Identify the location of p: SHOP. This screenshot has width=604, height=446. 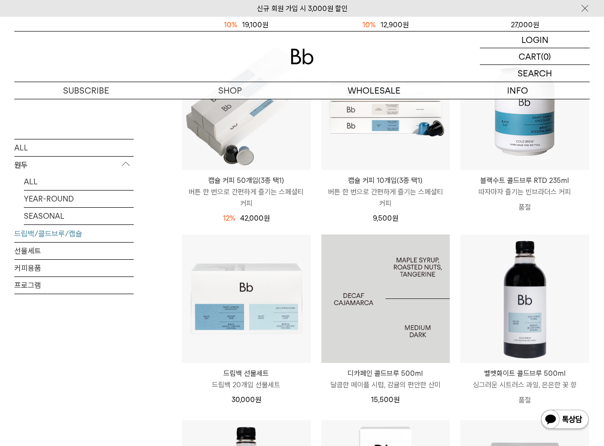
(230, 90).